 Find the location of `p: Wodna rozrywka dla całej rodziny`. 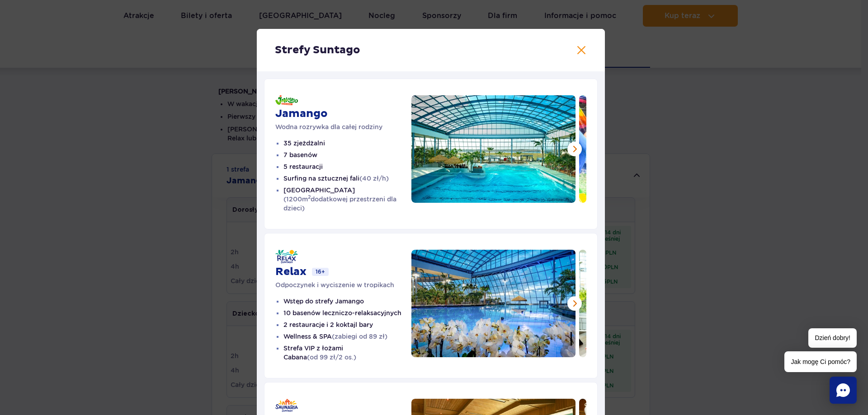

p: Wodna rozrywka dla całej rodziny is located at coordinates (343, 127).